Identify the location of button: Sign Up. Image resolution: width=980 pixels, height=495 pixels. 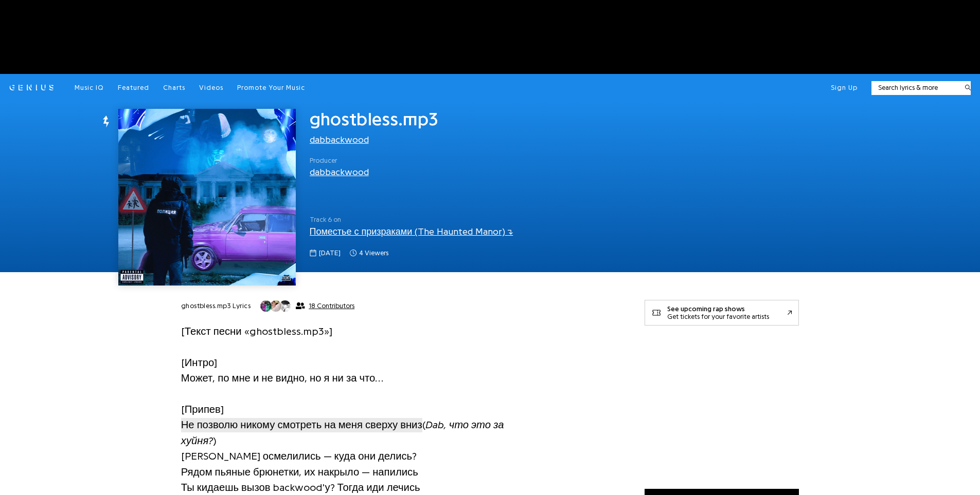
(844, 88).